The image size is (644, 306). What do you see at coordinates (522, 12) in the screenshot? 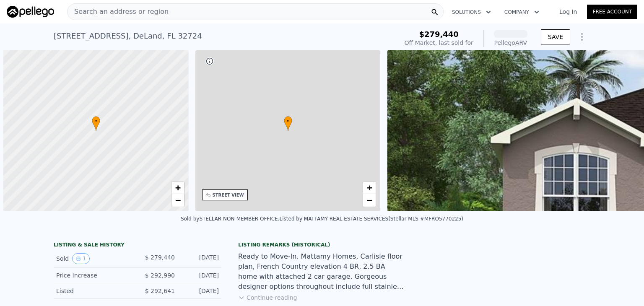
I see `button: Company` at bounding box center [522, 12].